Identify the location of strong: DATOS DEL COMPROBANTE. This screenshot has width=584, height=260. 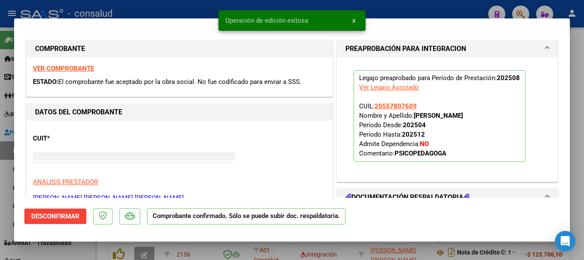
(79, 112).